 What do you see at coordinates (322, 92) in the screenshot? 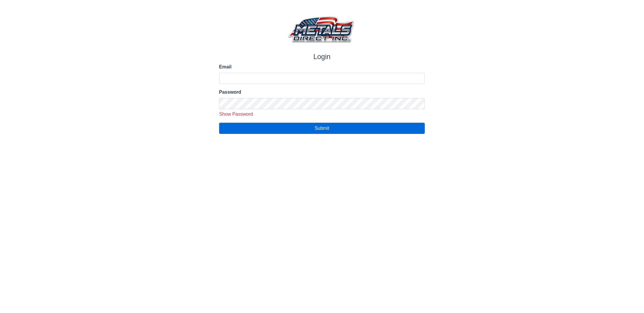
I see `label: Password` at bounding box center [322, 92].